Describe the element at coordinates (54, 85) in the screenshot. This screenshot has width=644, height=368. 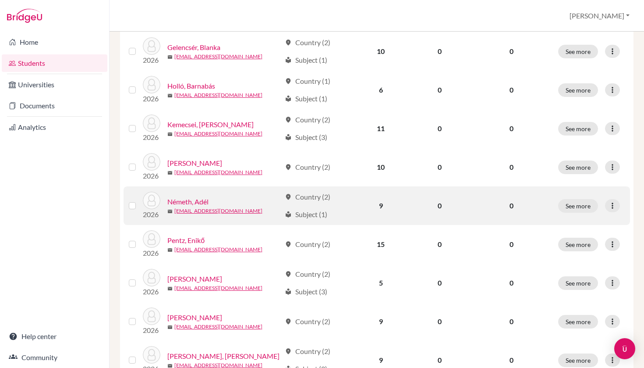
I see `a: Universities` at that location.